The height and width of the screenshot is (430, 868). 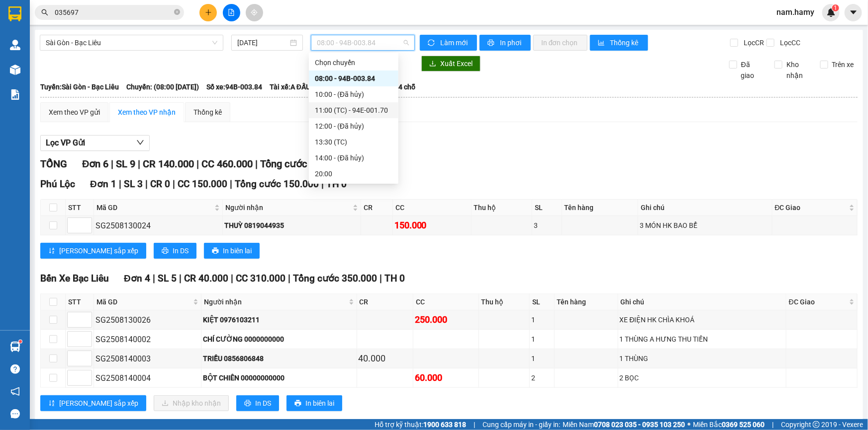 I want to click on img: warehouse-icon, so click(x=15, y=70).